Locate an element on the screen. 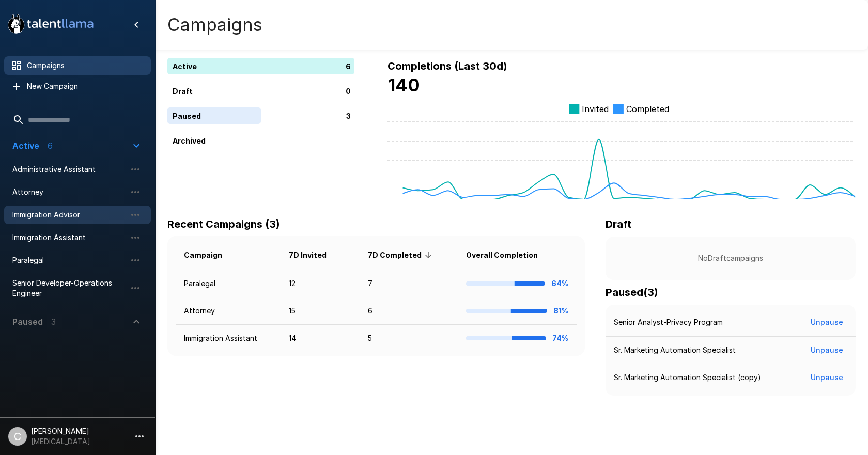 The height and width of the screenshot is (455, 868). td: 12 is located at coordinates (320, 284).